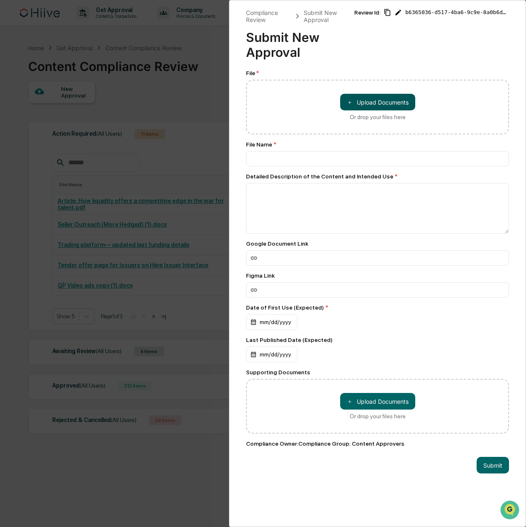 The height and width of the screenshot is (527, 526). I want to click on span: Pylon, so click(91, 143).